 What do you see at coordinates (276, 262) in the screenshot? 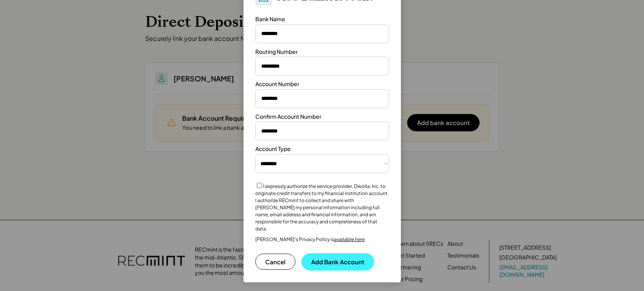
I see `button: Cancel` at bounding box center [276, 262].